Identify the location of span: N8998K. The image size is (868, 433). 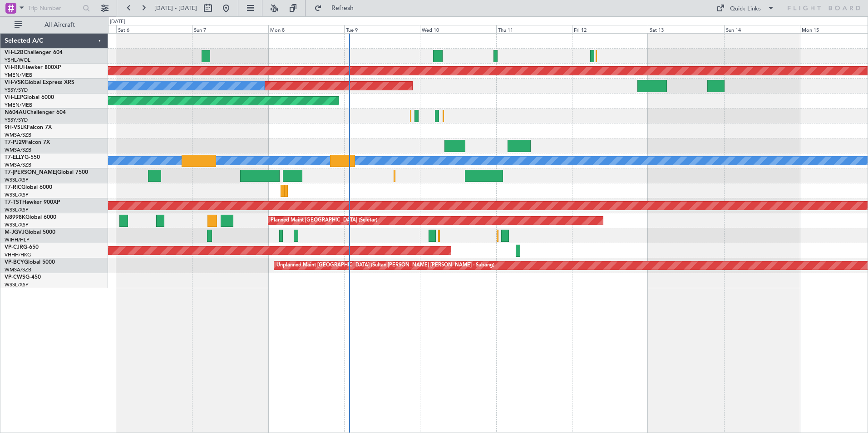
(15, 218).